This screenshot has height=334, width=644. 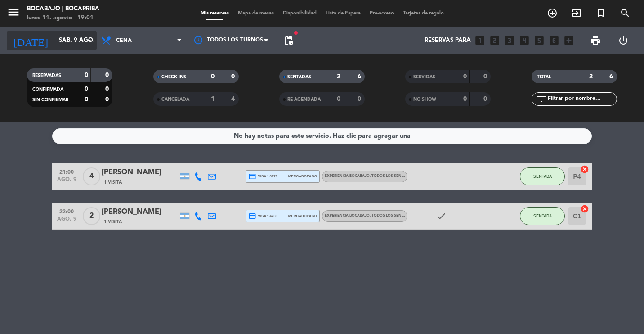 What do you see at coordinates (263, 176) in the screenshot?
I see `span: visa * 8776` at bounding box center [263, 176].